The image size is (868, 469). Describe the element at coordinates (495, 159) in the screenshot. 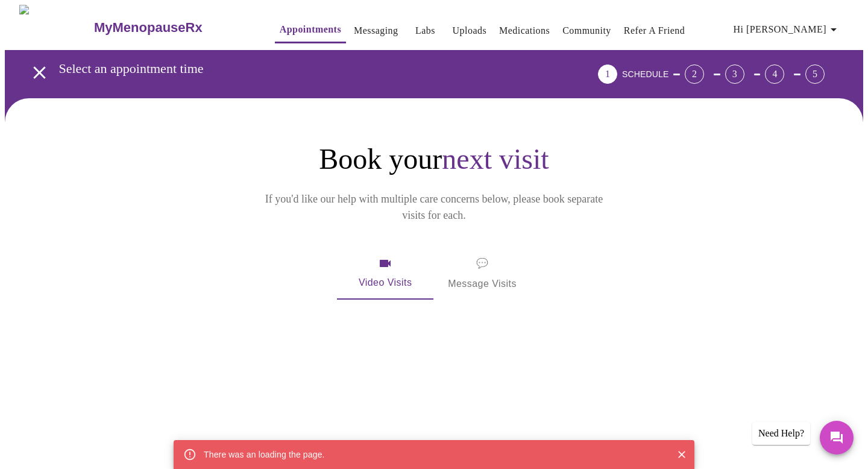

I see `span: next visit` at that location.